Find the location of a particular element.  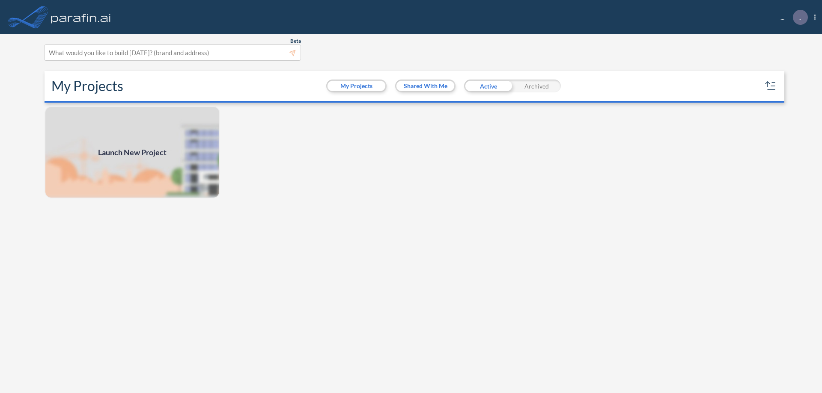

span: Beta is located at coordinates (295, 41).